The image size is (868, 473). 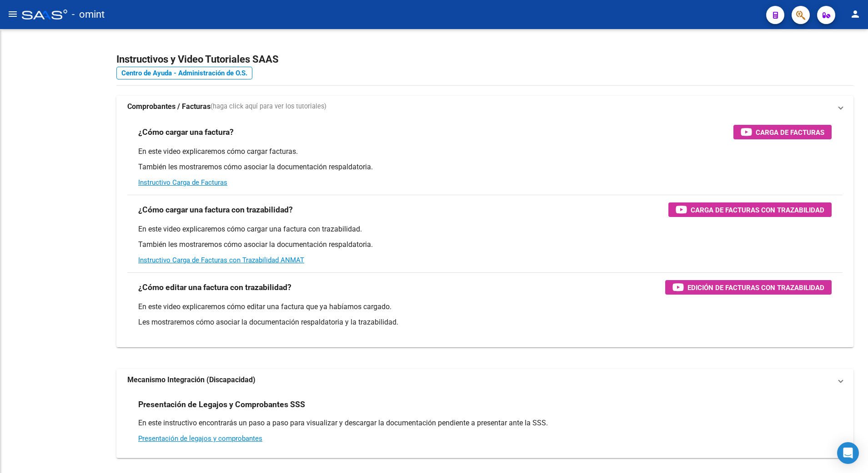 I want to click on button: Edición de Facturas con Trazabilidad, so click(x=748, y=287).